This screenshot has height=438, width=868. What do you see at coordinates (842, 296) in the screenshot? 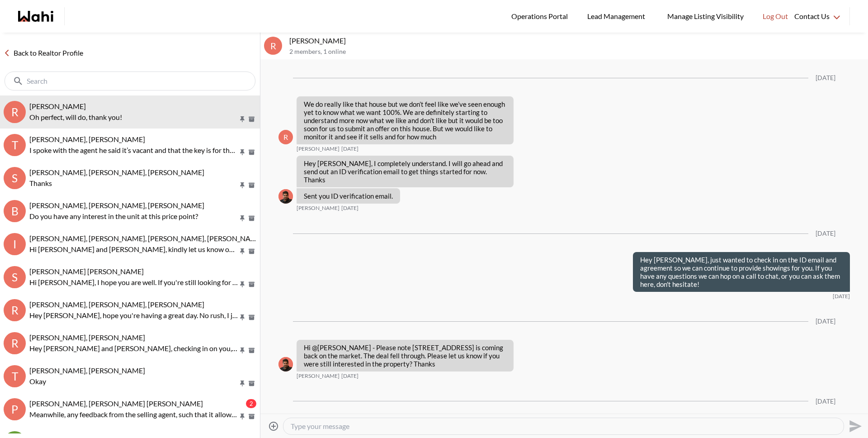
I see `time: 2025-08-26T20:37:33.159Z` at bounding box center [842, 296].